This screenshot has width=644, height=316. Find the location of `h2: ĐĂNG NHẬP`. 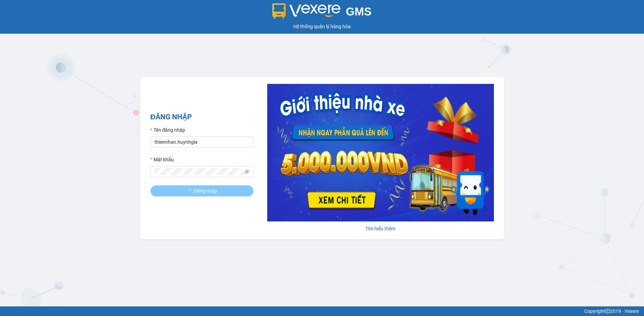

h2: ĐĂNG NHẬP is located at coordinates (202, 117).